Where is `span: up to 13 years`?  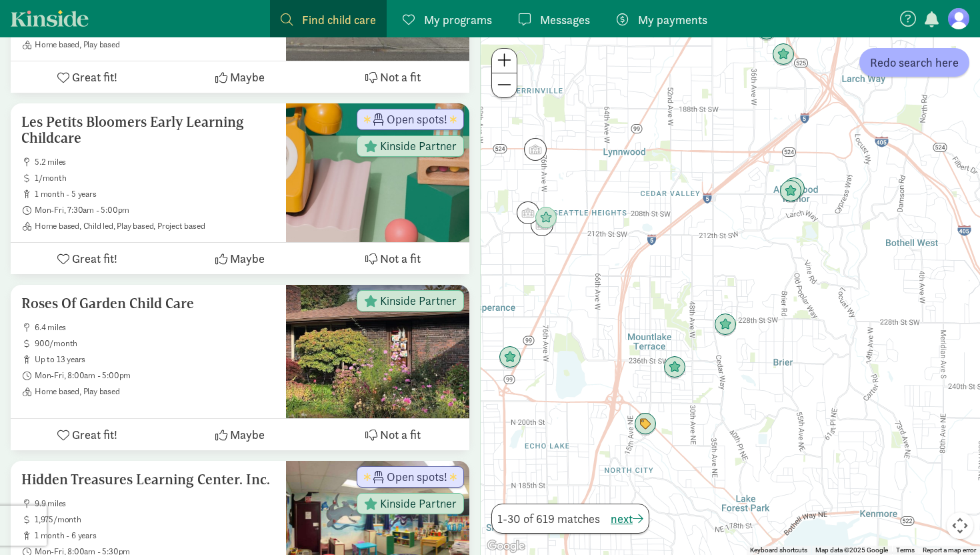
span: up to 13 years is located at coordinates (155, 359).